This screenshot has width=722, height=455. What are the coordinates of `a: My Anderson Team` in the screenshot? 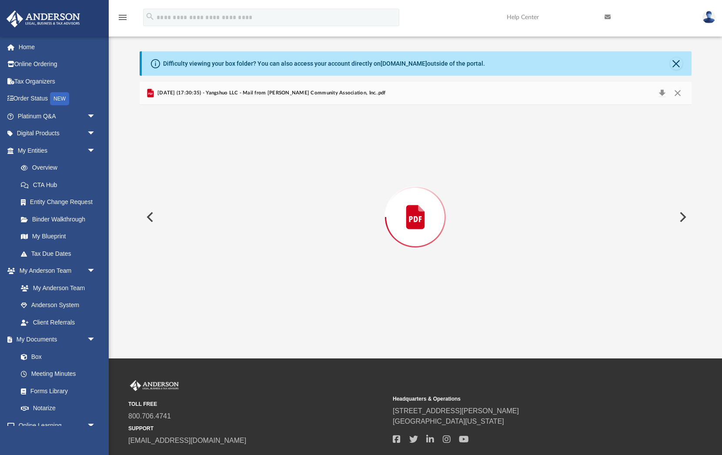 It's located at (56, 288).